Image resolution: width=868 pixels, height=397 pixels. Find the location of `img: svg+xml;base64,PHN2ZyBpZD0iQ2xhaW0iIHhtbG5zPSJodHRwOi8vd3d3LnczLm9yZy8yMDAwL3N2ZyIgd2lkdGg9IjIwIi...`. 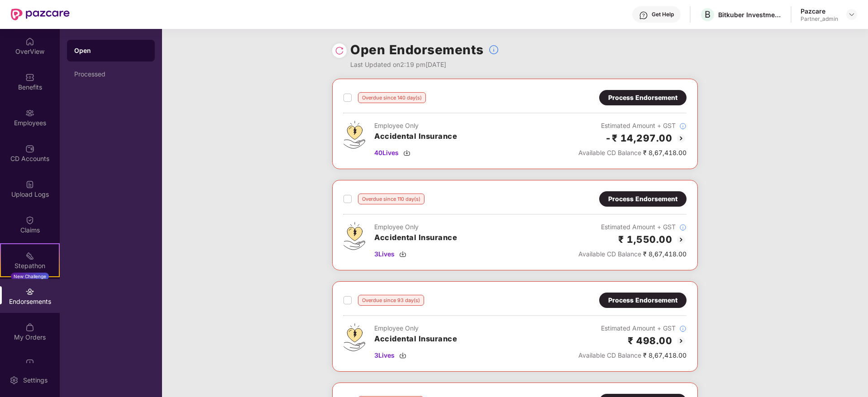

img: svg+xml;base64,PHN2ZyBpZD0iQ2xhaW0iIHhtbG5zPSJodHRwOi8vd3d3LnczLm9yZy8yMDAwL3N2ZyIgd2lkdGg9IjIwIi... is located at coordinates (30, 220).